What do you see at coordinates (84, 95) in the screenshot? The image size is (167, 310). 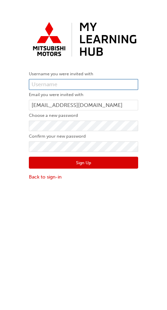 I see `label: Email you were invited with` at bounding box center [84, 95].